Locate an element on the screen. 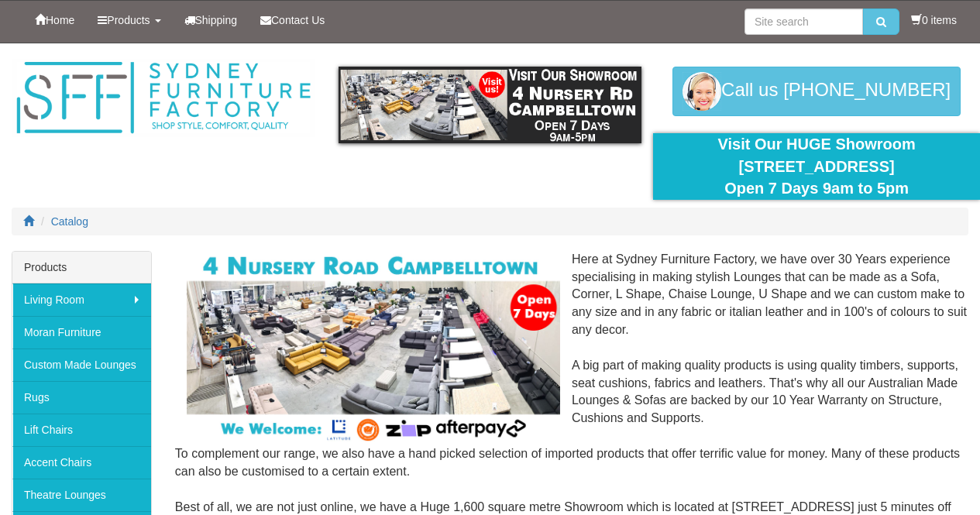 Image resolution: width=980 pixels, height=515 pixels. li: 0 items is located at coordinates (934, 20).